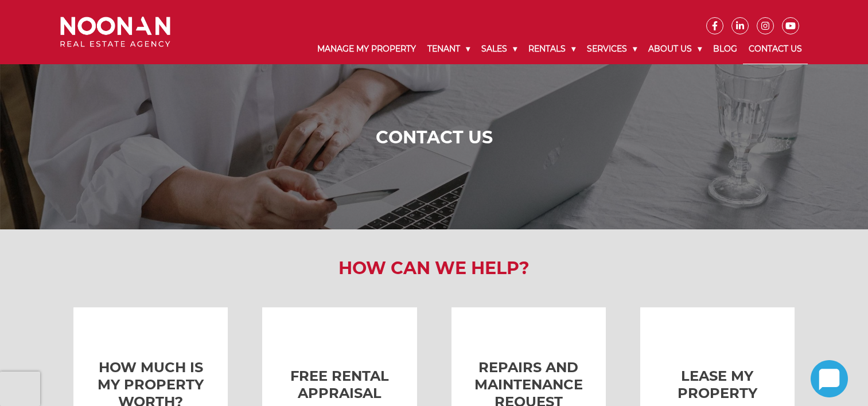 This screenshot has height=406, width=868. I want to click on h1: Contact Us, so click(434, 138).